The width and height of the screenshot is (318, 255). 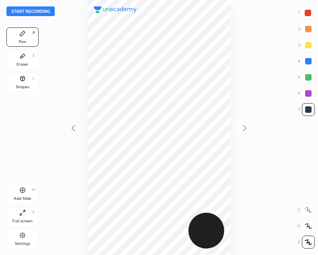 What do you see at coordinates (306, 210) in the screenshot?
I see `div: C` at bounding box center [306, 210].